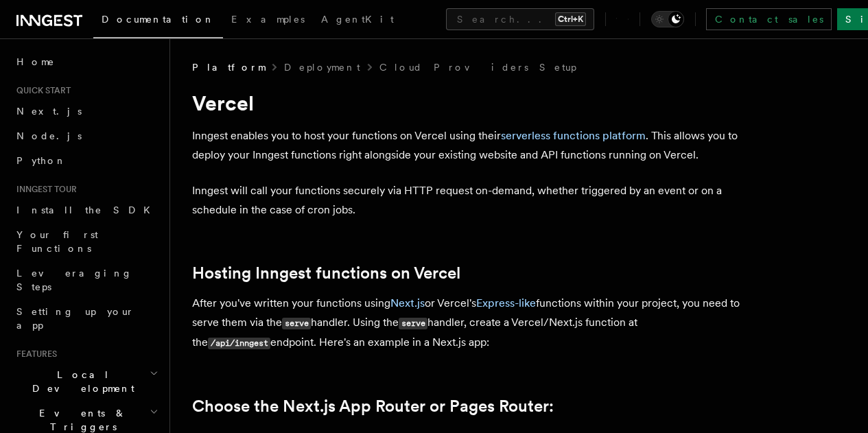  What do you see at coordinates (86, 62) in the screenshot?
I see `a: Home` at bounding box center [86, 62].